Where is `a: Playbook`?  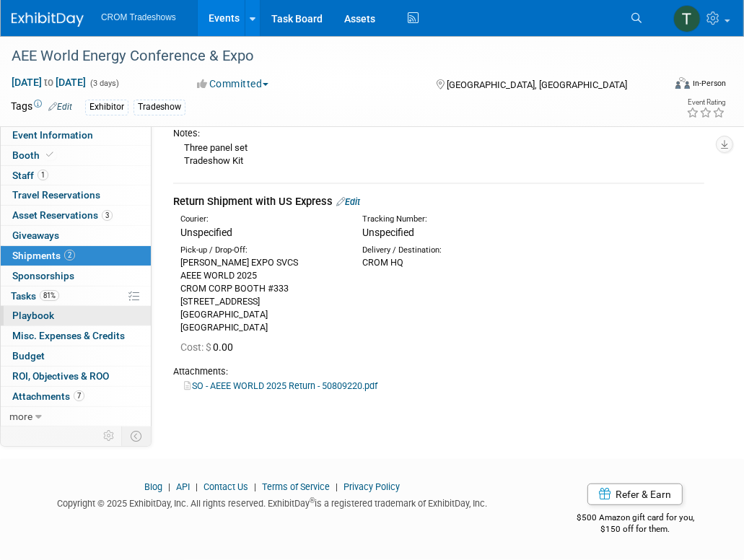 a: Playbook is located at coordinates (76, 315).